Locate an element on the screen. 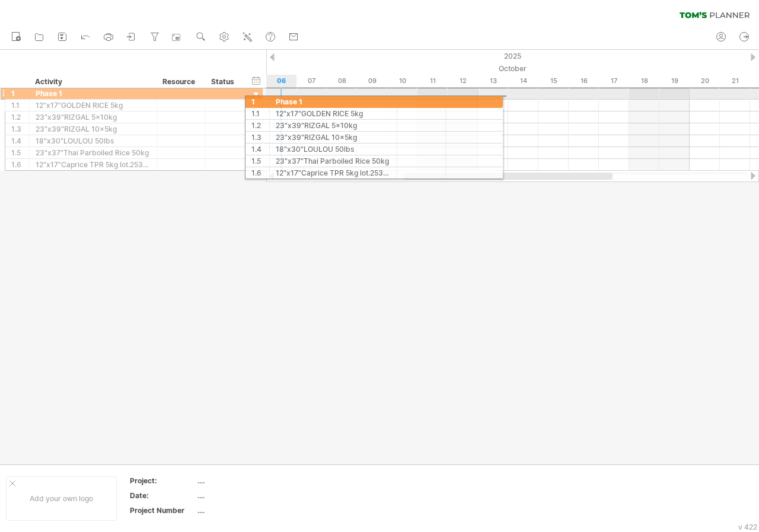 This screenshot has width=759, height=532. div: Status is located at coordinates (224, 82).